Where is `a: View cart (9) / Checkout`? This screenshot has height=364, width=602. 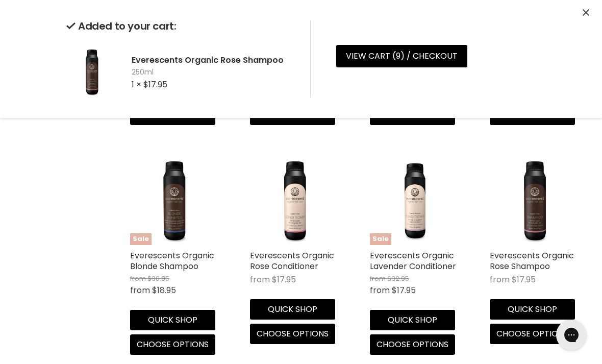
a: View cart (9) / Checkout is located at coordinates (402, 56).